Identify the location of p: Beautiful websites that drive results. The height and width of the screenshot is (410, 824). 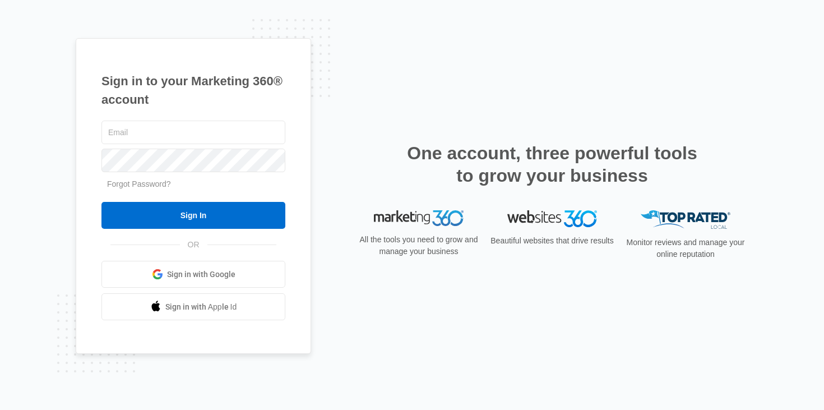
(552, 240).